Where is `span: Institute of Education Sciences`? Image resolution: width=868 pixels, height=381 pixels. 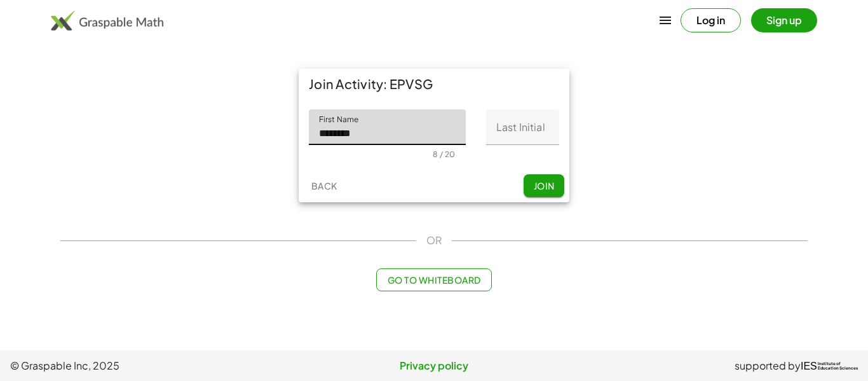 span: Institute of Education Sciences is located at coordinates (838, 367).